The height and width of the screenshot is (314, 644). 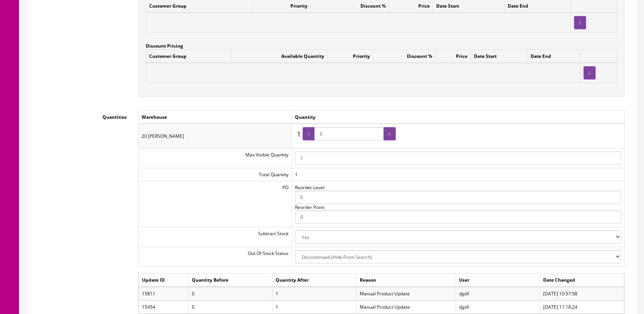 What do you see at coordinates (279, 56) in the screenshot?
I see `td: Available Quantity` at bounding box center [279, 56].